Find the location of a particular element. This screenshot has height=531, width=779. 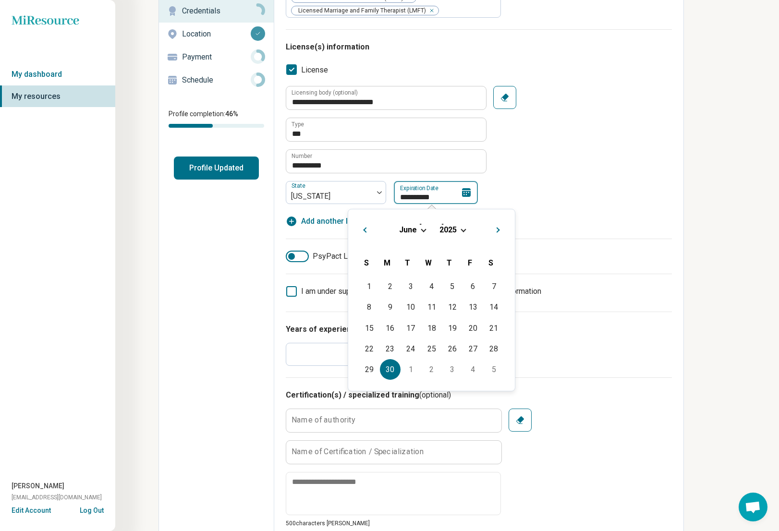

span: F is located at coordinates (470, 263).